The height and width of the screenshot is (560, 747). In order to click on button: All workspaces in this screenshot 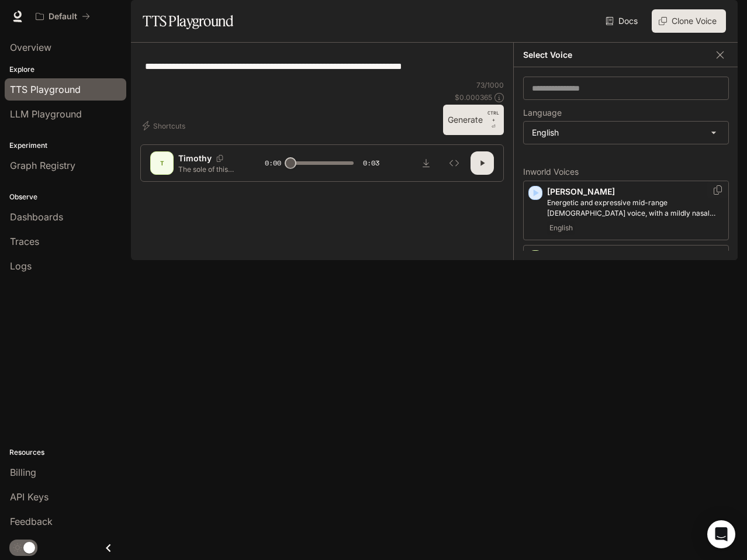, I will do `click(62, 16)`.